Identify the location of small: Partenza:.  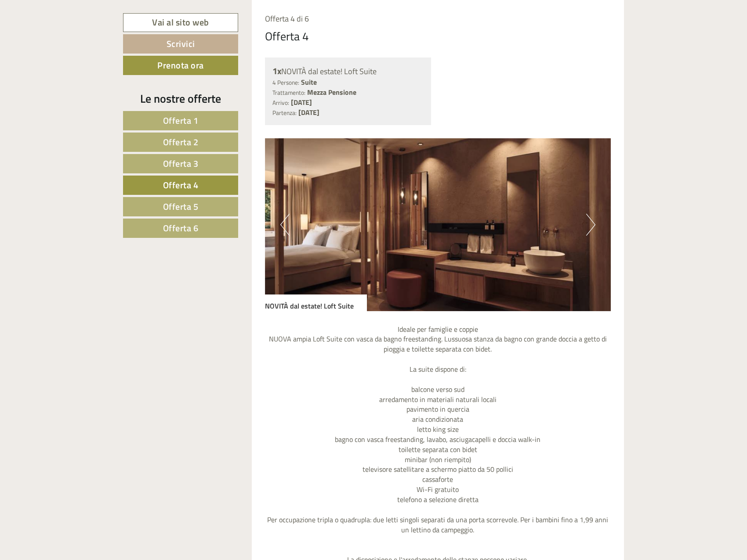
(284, 113).